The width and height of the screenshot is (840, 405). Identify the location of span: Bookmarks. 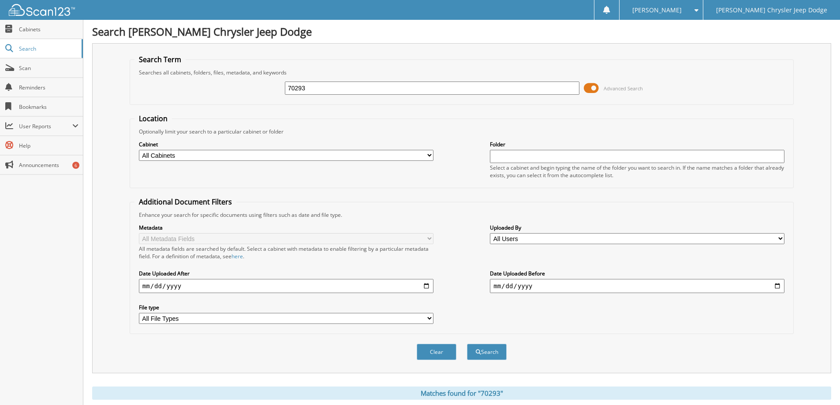
(49, 107).